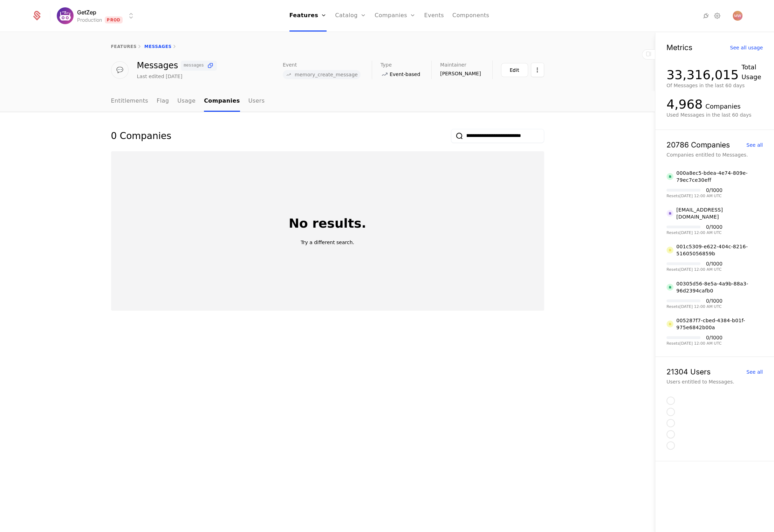  What do you see at coordinates (327, 242) in the screenshot?
I see `p: Try a different search.` at bounding box center [327, 242].